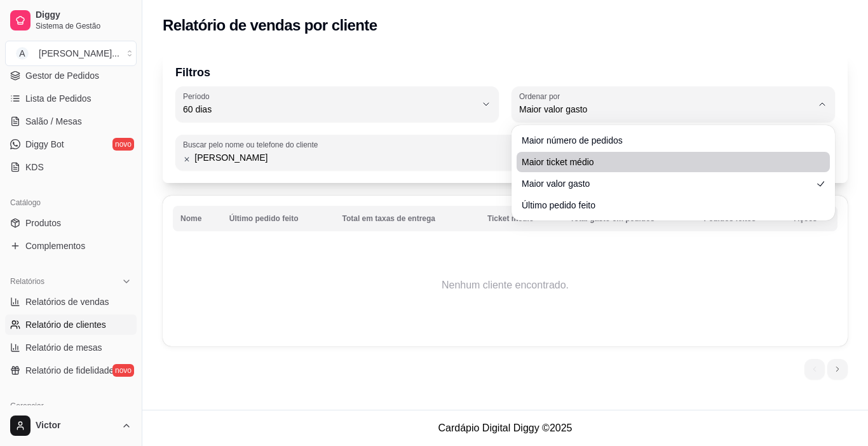 The height and width of the screenshot is (446, 868). What do you see at coordinates (76, 426) in the screenshot?
I see `span: Victor` at bounding box center [76, 426].